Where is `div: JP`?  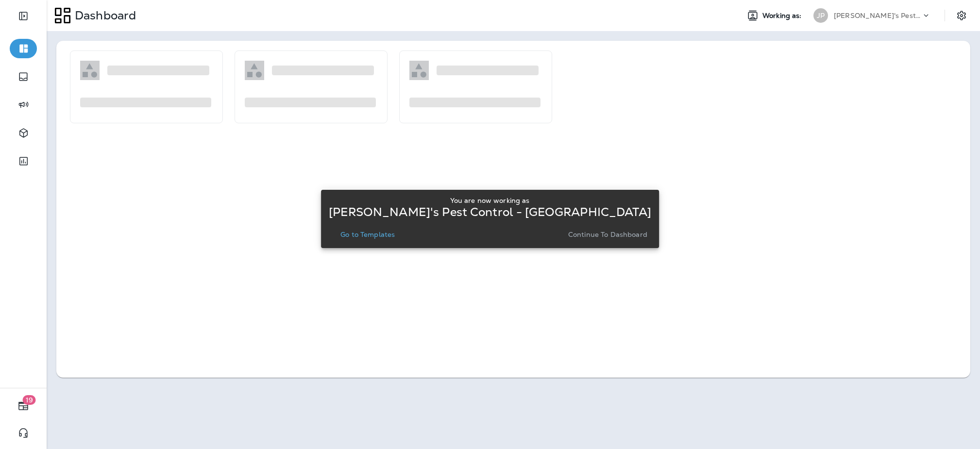
div: JP is located at coordinates (821, 16).